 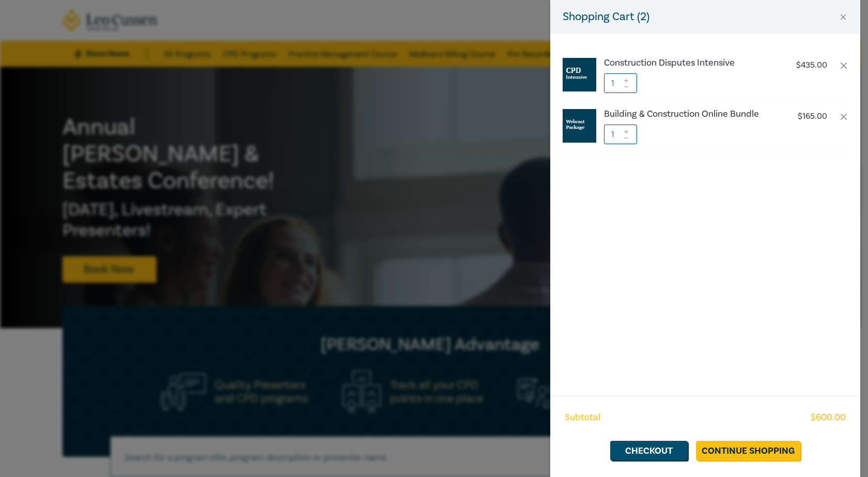 What do you see at coordinates (828, 417) in the screenshot?
I see `span: $ 600.00` at bounding box center [828, 417].